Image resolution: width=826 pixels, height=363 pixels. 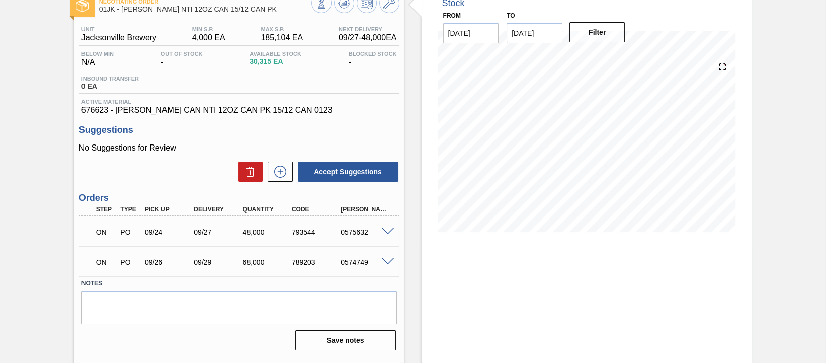 I want to click on button: Filter, so click(x=597, y=32).